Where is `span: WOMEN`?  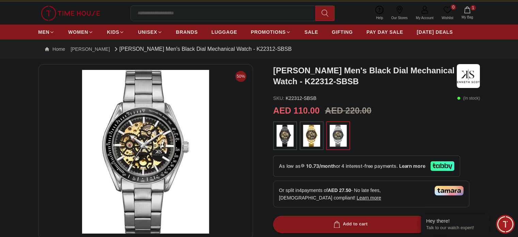
span: WOMEN is located at coordinates (78, 32).